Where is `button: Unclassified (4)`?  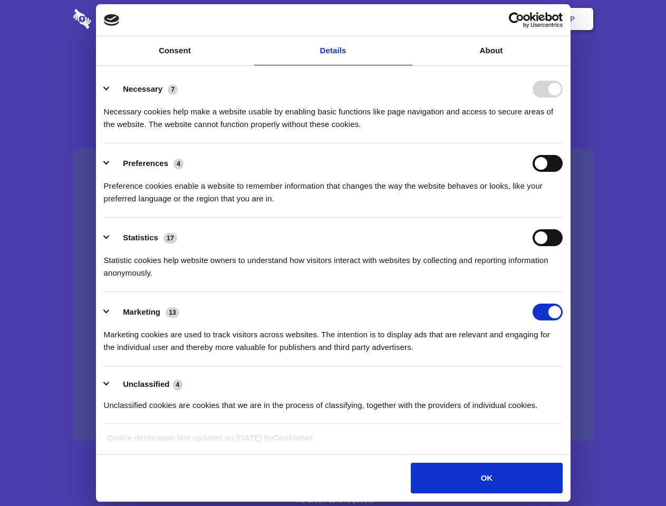
button: Unclassified (4) is located at coordinates (147, 384).